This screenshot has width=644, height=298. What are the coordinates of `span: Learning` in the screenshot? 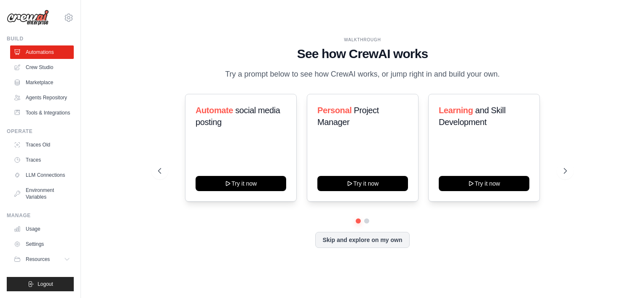 It's located at (456, 110).